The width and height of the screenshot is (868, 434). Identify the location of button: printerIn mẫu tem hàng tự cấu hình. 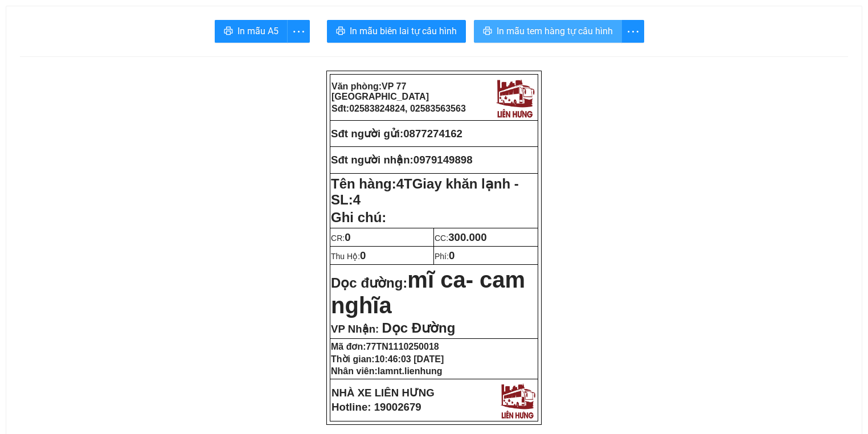
(548, 31).